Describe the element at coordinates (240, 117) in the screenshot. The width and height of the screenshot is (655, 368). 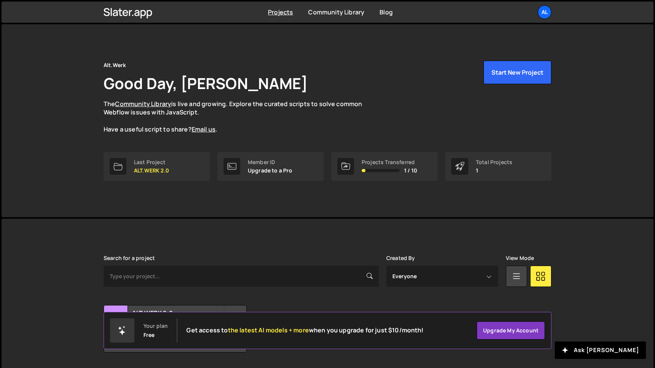
I see `p: The is live and growing. Explore the curated scripts to solve common Webflow issues with JavaScri...` at that location.